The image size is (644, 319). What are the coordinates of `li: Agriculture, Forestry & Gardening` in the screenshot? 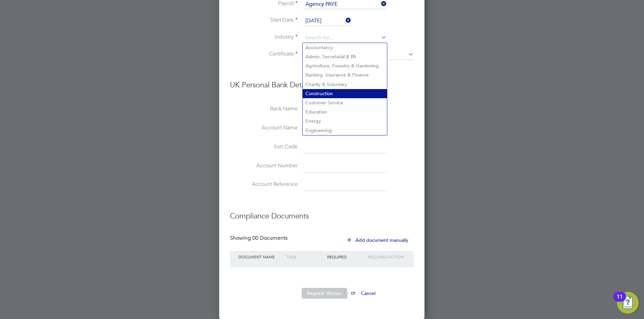 It's located at (345, 66).